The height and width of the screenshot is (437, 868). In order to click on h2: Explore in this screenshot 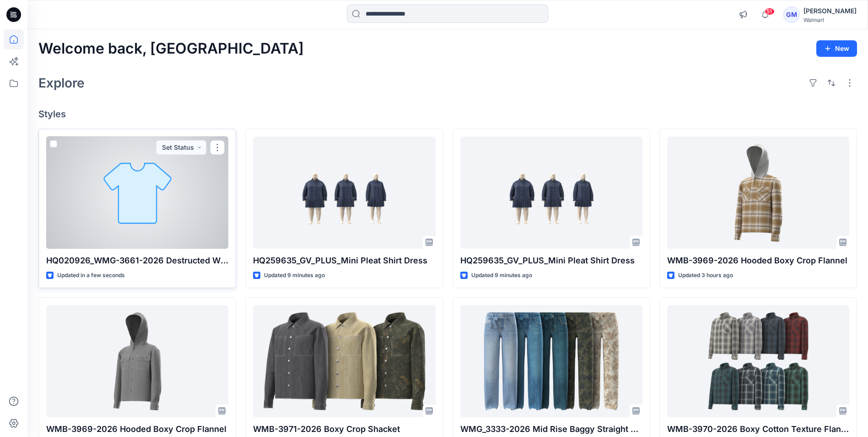, I will do `click(61, 83)`.